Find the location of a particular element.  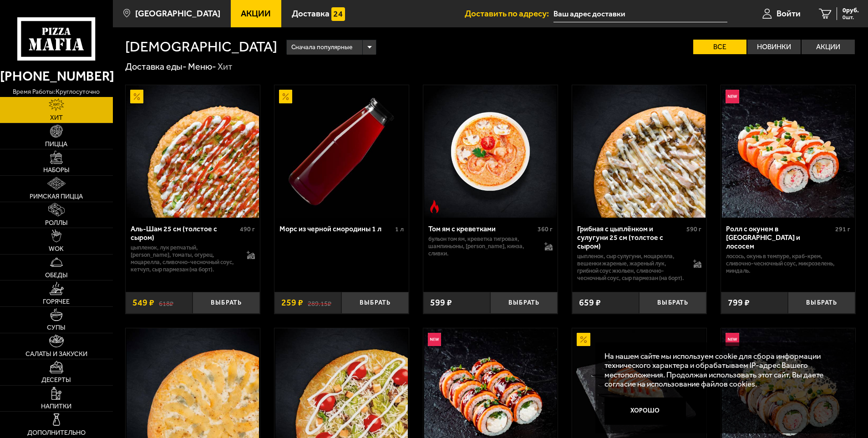

span: Хит is located at coordinates (57, 118).